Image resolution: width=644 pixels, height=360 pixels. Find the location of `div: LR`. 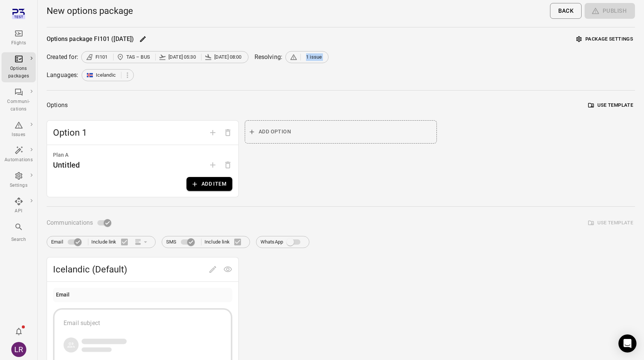

div: LR is located at coordinates (19, 350).